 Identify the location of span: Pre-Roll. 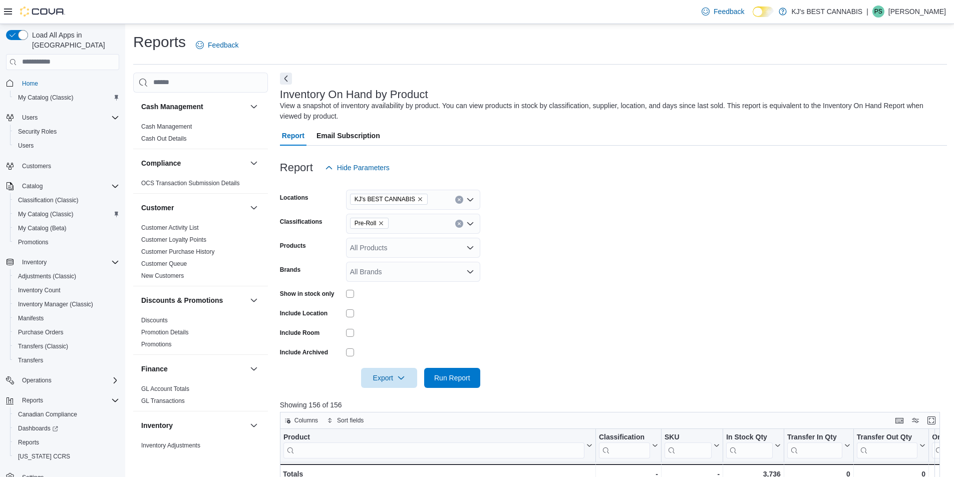
(365, 223).